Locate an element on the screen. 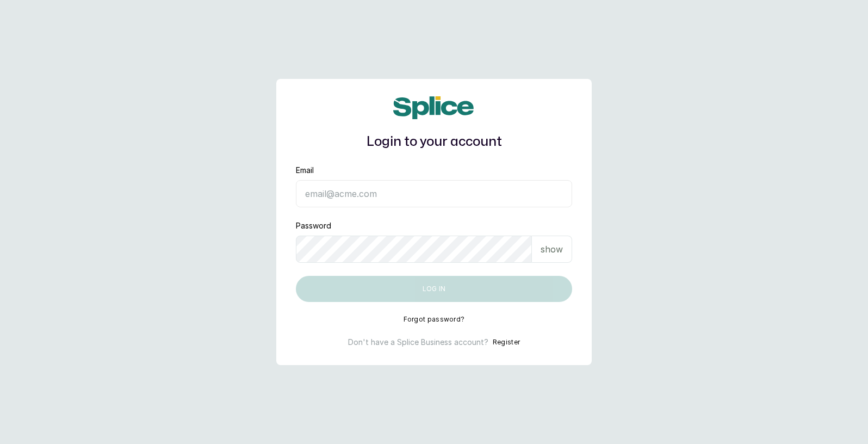 This screenshot has width=868, height=444. button: Forgot password? is located at coordinates (434, 320).